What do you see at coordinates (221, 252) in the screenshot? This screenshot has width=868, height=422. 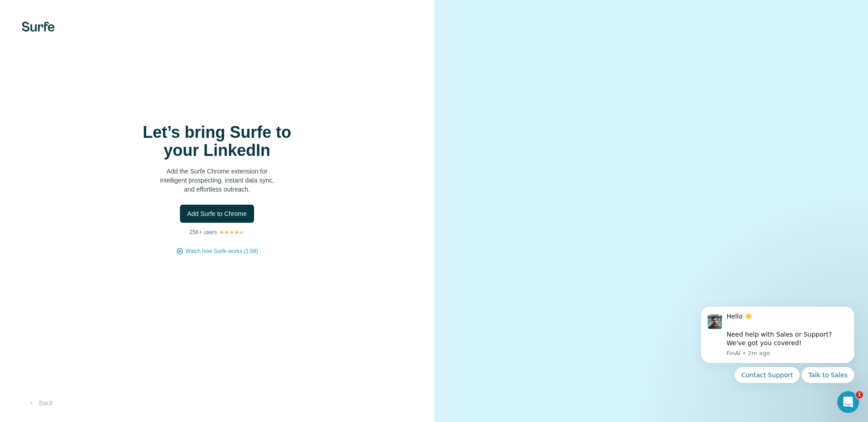 I see `span: Watch how Surfe works (1:58)` at bounding box center [221, 252].